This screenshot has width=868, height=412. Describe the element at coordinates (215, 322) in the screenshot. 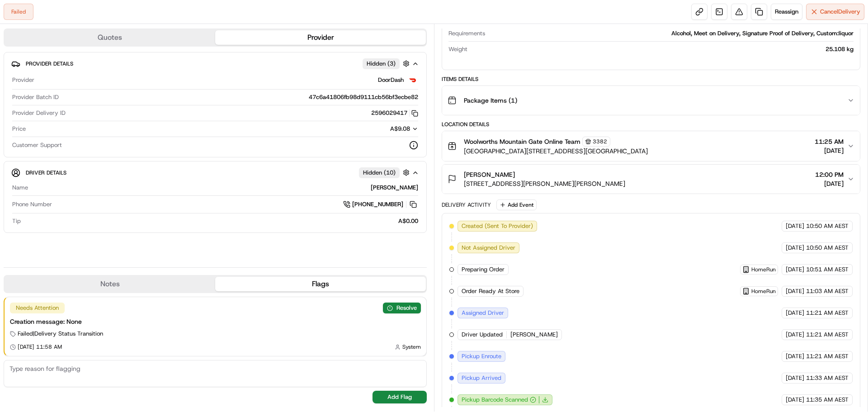

I see `div: Creation message: None` at that location.